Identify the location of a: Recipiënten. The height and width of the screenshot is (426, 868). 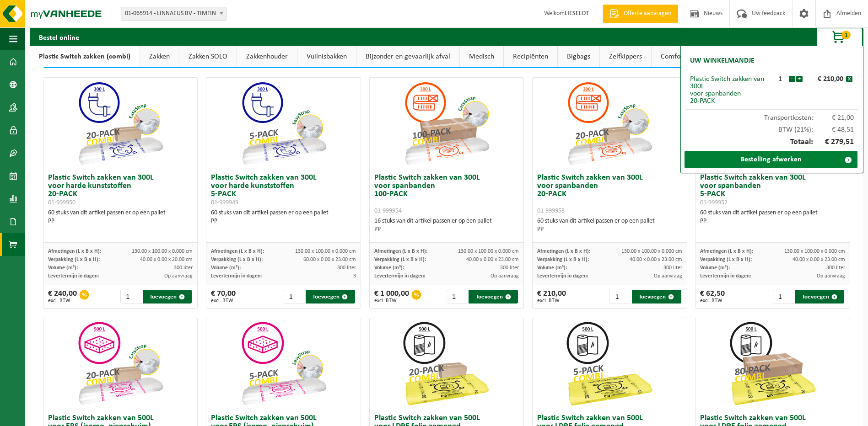
(530, 57).